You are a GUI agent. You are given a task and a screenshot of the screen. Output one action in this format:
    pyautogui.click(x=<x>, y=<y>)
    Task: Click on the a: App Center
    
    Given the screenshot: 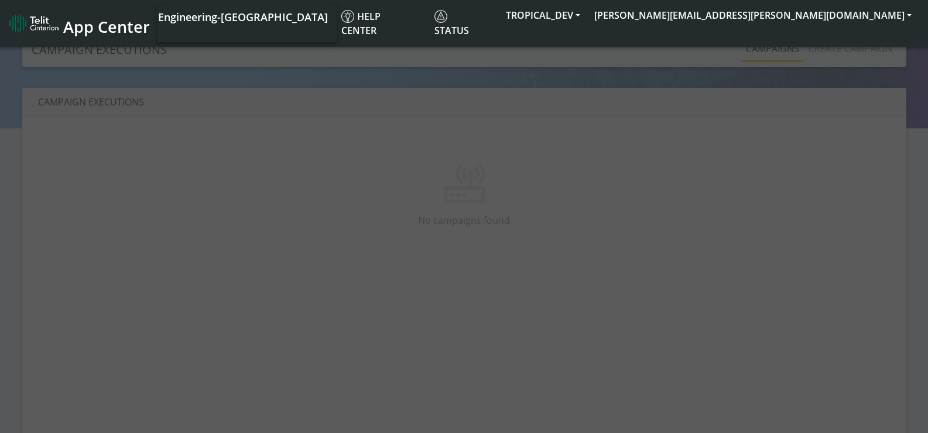 What is the action you would take?
    pyautogui.click(x=78, y=23)
    